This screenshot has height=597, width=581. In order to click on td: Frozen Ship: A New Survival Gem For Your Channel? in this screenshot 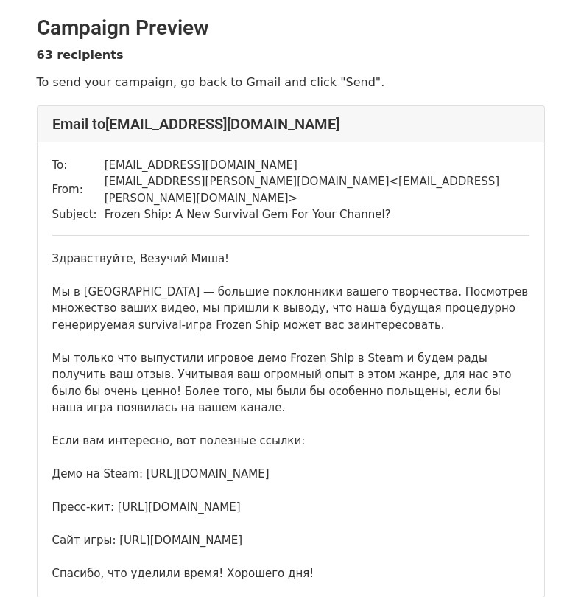, I will do `click(317, 214)`.